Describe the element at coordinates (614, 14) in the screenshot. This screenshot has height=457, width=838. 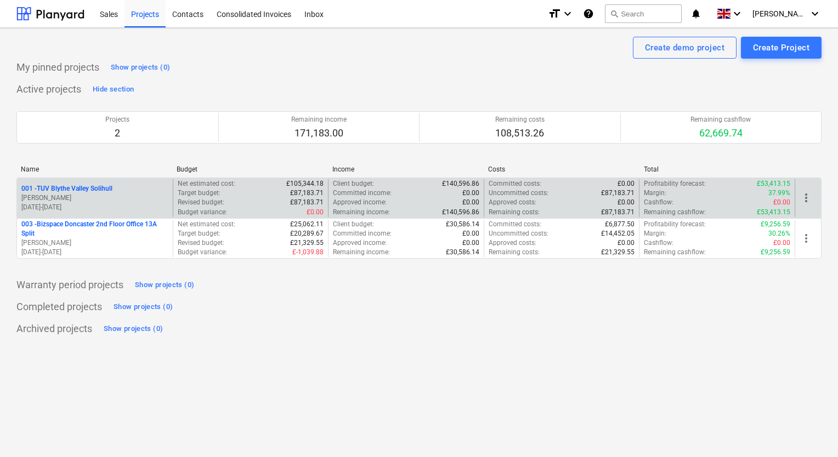
I see `span: search` at that location.